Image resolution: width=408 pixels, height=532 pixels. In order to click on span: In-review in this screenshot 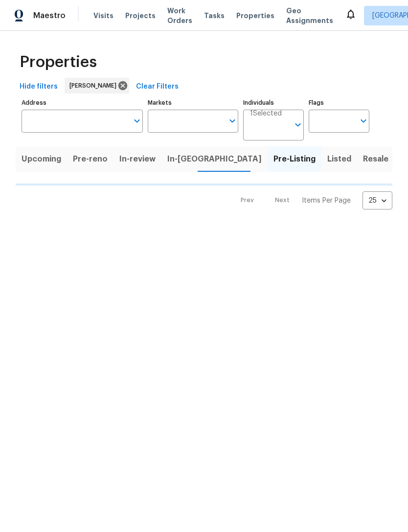, I will do `click(137, 159)`.